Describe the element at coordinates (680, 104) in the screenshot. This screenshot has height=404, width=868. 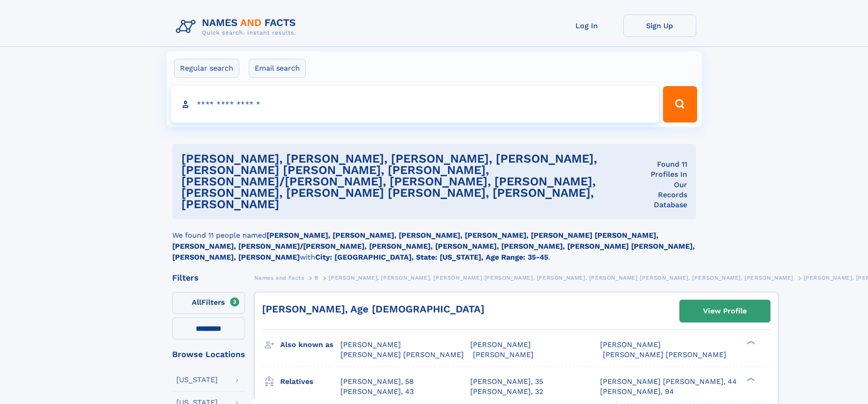
I see `button: Search Button` at that location.